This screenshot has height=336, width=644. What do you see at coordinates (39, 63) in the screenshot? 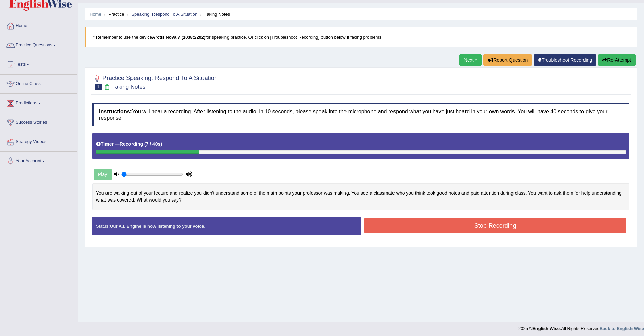
I see `a: Tests` at bounding box center [39, 63].